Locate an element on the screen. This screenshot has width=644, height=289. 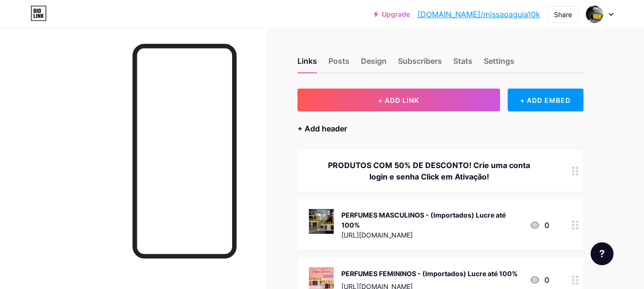
div: + Add header is located at coordinates (322, 129).